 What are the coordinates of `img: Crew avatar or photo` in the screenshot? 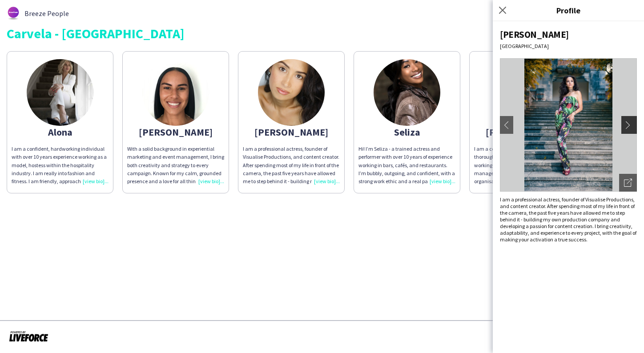 It's located at (568, 125).